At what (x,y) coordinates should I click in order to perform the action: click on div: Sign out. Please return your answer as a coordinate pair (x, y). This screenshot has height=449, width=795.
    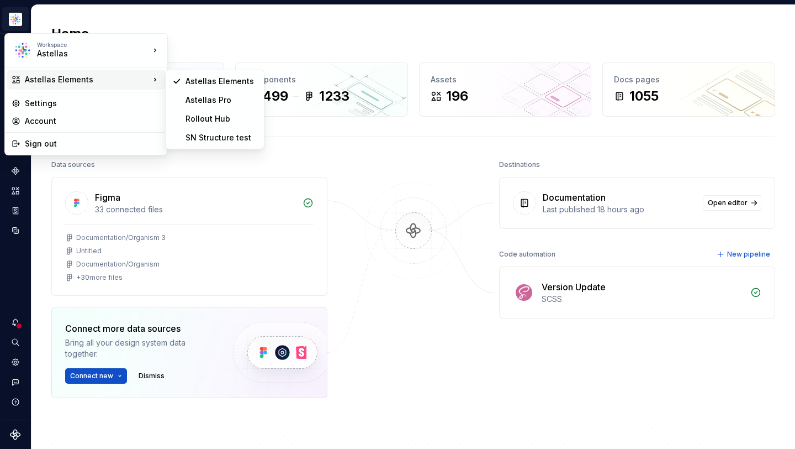
    Looking at the image, I should click on (93, 144).